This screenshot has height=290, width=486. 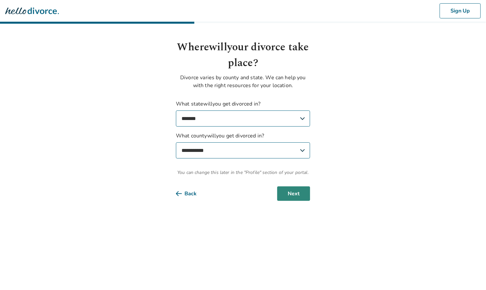 I want to click on select: What countywillyou get divorced in?, so click(x=243, y=150).